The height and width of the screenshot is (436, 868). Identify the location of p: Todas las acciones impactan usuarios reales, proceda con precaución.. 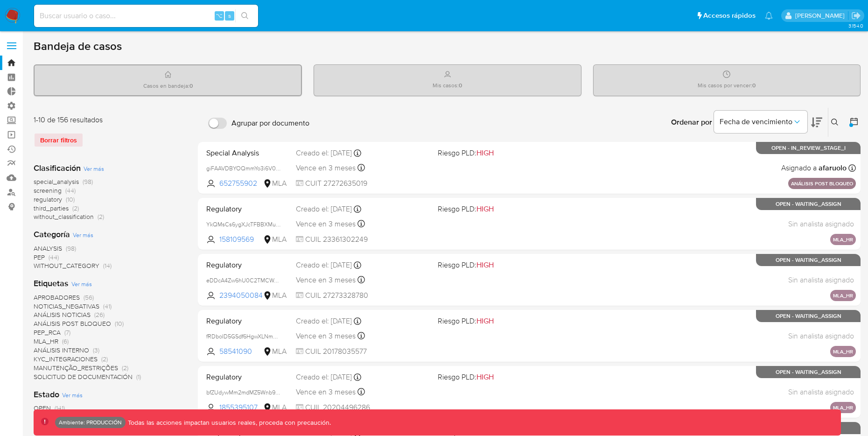
(228, 422).